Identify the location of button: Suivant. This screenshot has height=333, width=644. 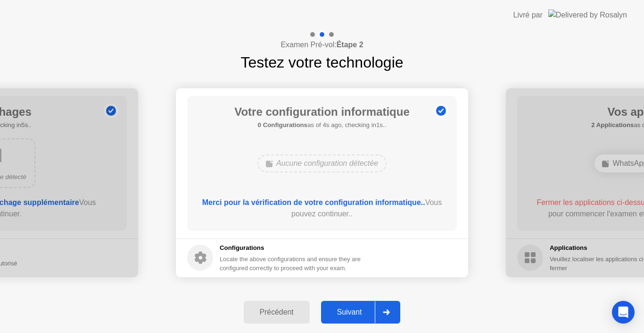
(361, 312).